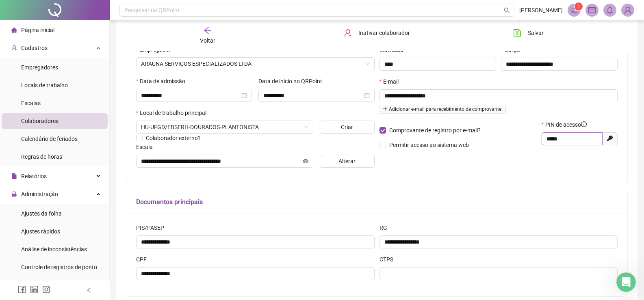 The width and height of the screenshot is (644, 300). What do you see at coordinates (347, 127) in the screenshot?
I see `span: Criar` at bounding box center [347, 127].